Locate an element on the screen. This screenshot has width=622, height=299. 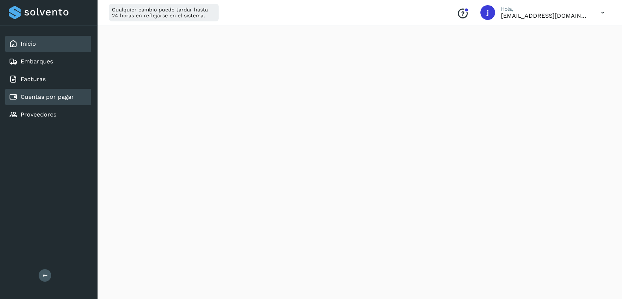
a: Cuentas por pagar is located at coordinates (47, 96).